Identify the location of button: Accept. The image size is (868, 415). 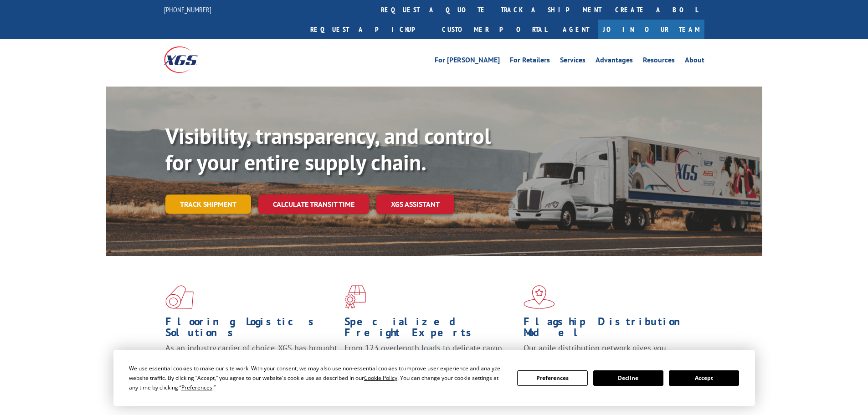
(704, 378).